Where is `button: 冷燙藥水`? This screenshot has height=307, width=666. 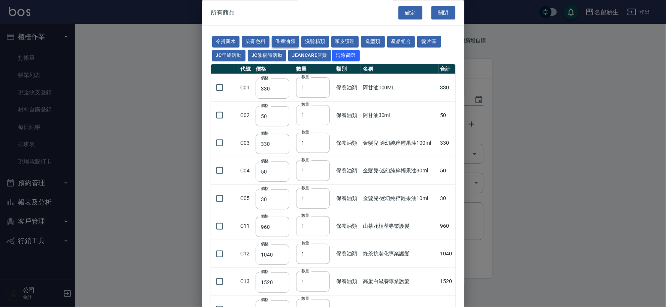
button: 冷燙藥水 is located at coordinates (226, 42).